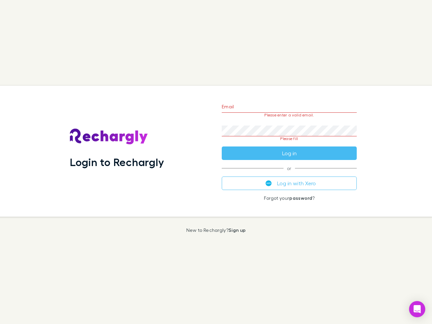  Describe the element at coordinates (301, 198) in the screenshot. I see `a: password` at that location.